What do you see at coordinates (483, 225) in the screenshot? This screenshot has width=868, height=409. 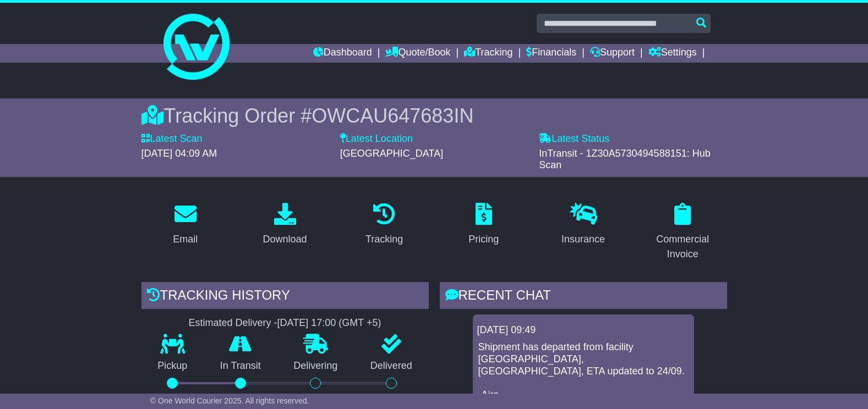 I see `a: Pricing` at bounding box center [483, 225].